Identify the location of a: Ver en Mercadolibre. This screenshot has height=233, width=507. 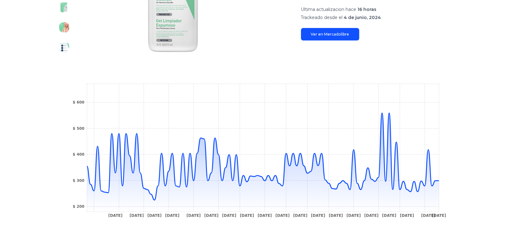
(330, 34).